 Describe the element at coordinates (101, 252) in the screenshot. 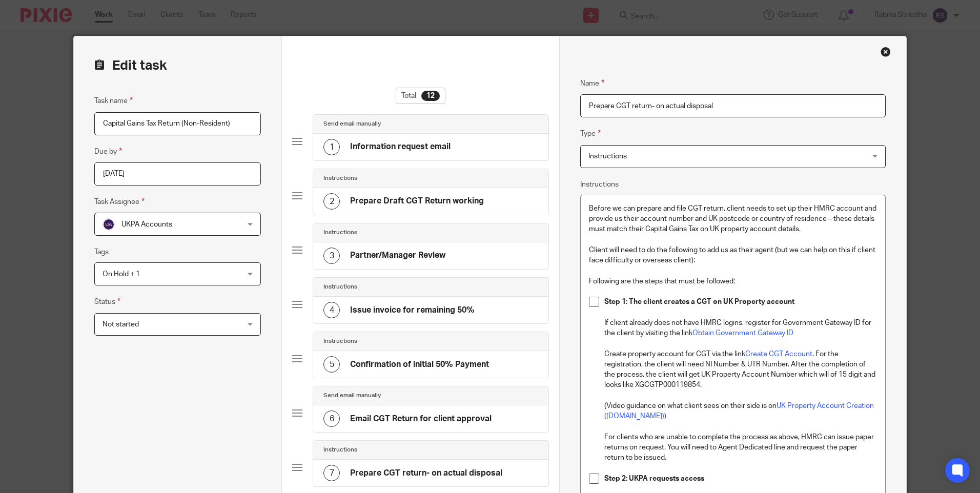

I see `label: Tags` at that location.